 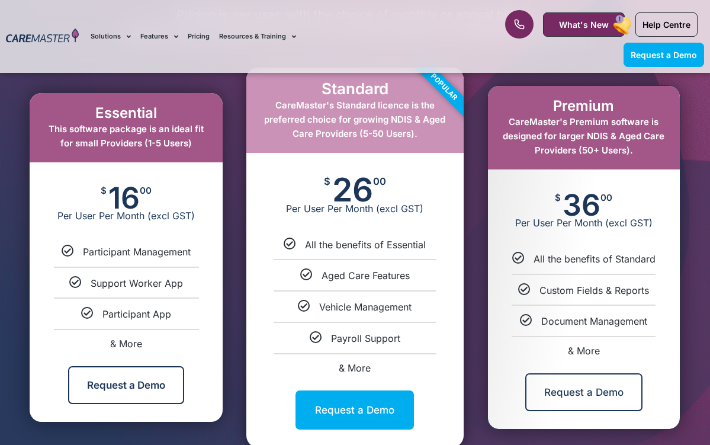 I want to click on span: 36, so click(x=581, y=205).